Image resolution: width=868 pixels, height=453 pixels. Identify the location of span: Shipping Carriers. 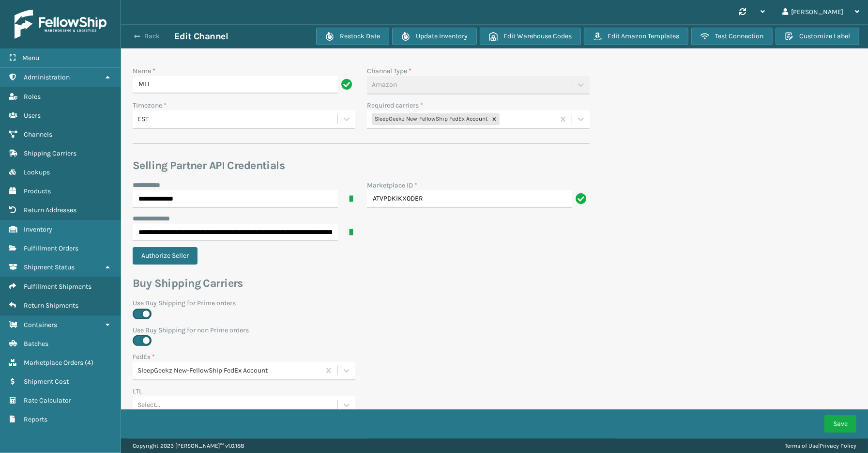
(50, 153).